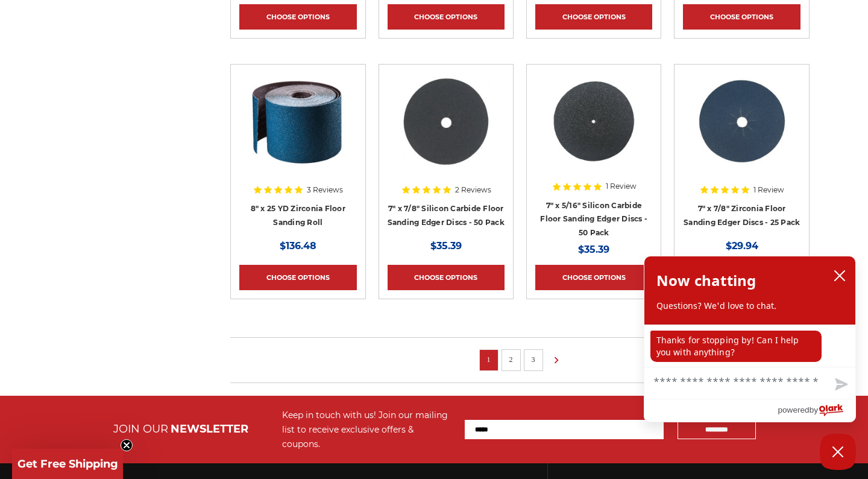  I want to click on button: Send message, so click(840, 384).